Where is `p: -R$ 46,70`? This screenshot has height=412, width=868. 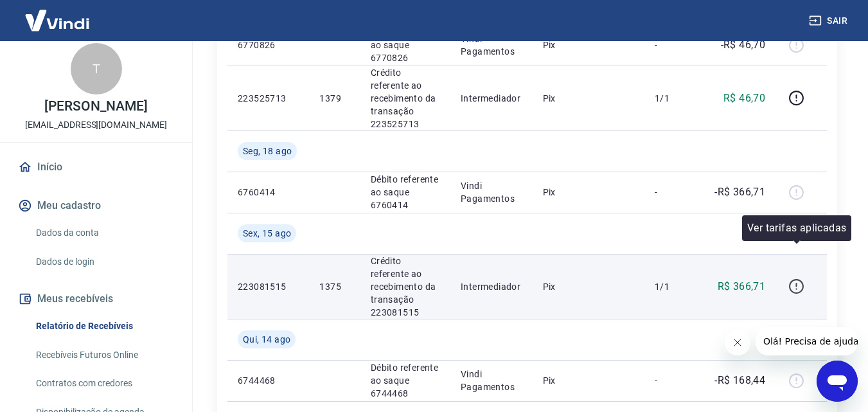
p: -R$ 46,70 is located at coordinates (743, 45).